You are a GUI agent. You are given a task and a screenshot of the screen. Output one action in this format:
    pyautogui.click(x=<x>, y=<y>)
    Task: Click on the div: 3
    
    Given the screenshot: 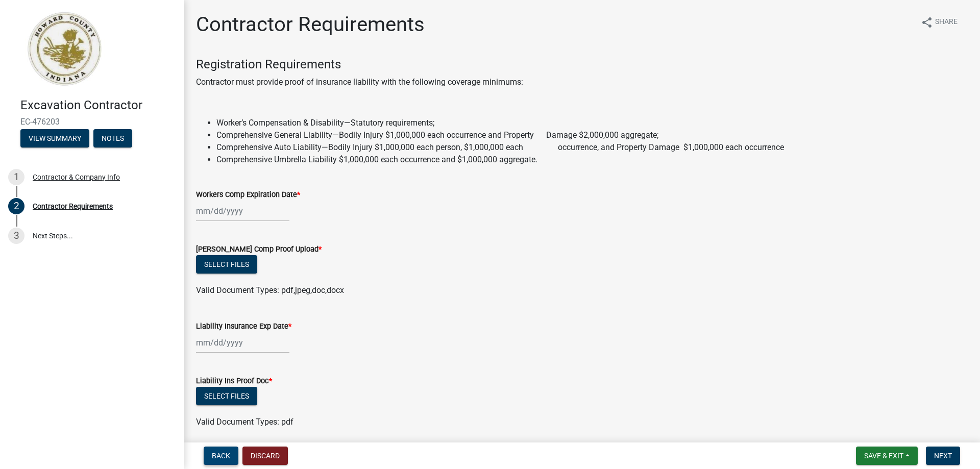 What is the action you would take?
    pyautogui.click(x=16, y=236)
    